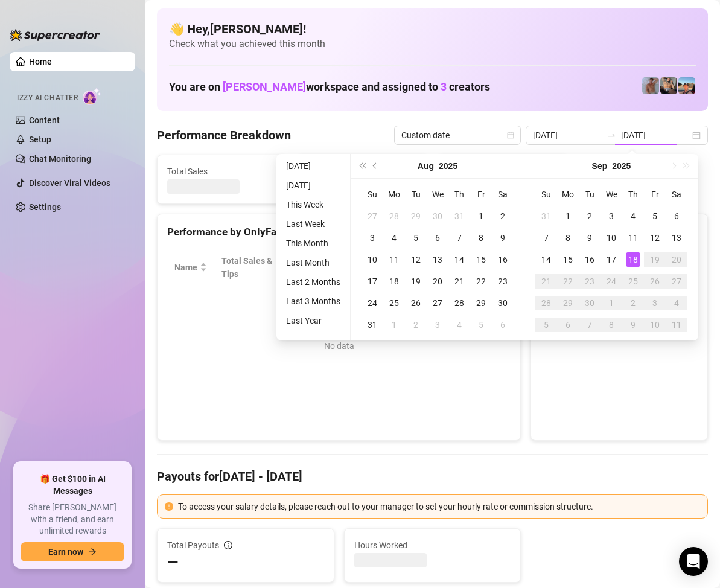 The height and width of the screenshot is (588, 720). What do you see at coordinates (457, 135) in the screenshot?
I see `span: Custom date` at bounding box center [457, 135].